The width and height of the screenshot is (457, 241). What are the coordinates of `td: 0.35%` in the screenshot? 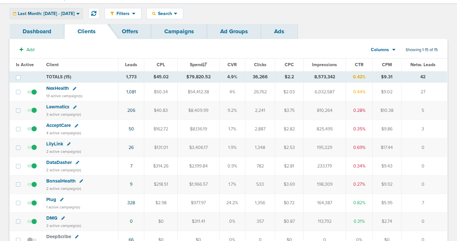 It's located at (360, 129).